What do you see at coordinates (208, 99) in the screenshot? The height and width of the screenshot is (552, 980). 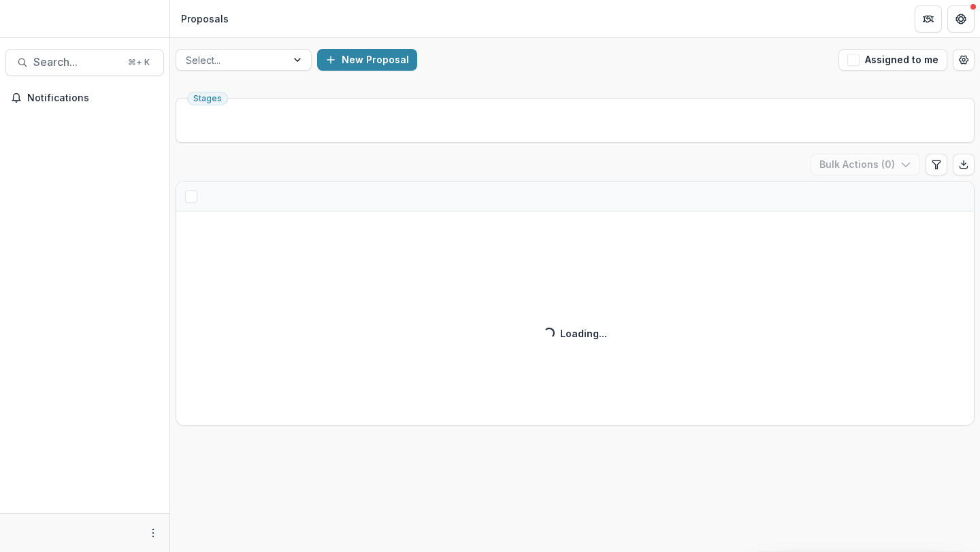 I see `span: Stages` at bounding box center [208, 99].